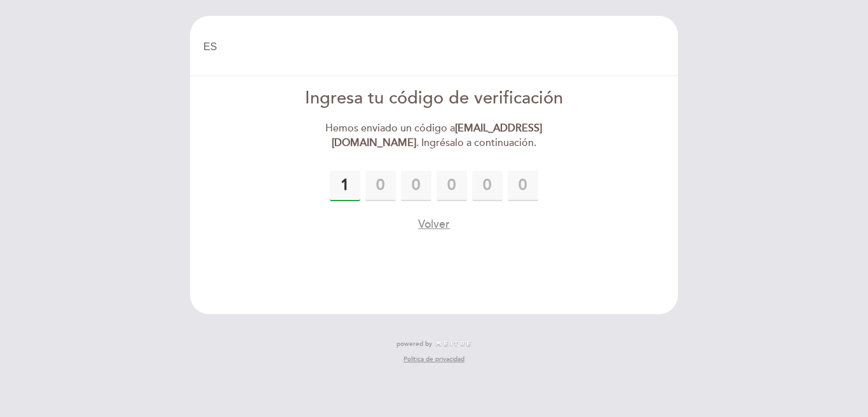 The image size is (868, 417). I want to click on button: Volver, so click(434, 224).